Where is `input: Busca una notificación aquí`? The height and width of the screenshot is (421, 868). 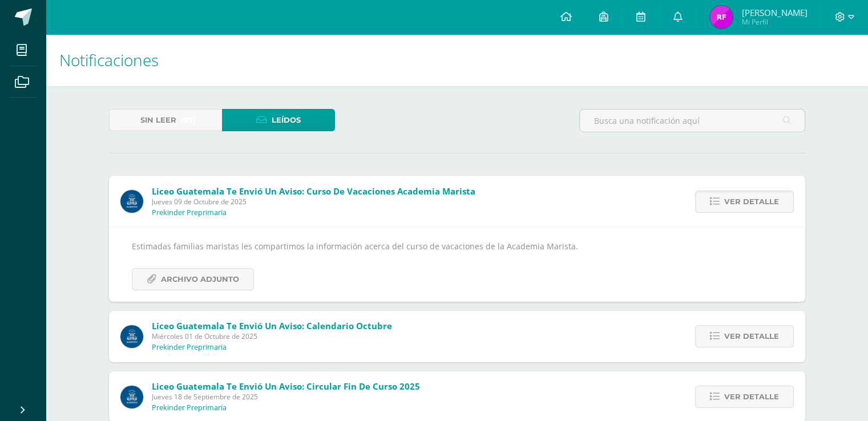
input: Busca una notificación aquí is located at coordinates (692, 120).